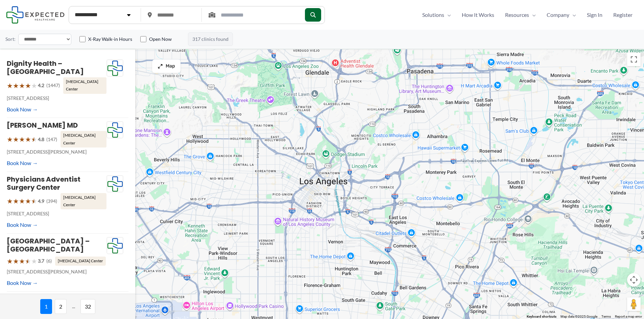 The width and height of the screenshot is (644, 319). Describe the element at coordinates (634, 280) in the screenshot. I see `button: Map camera controls` at that location.